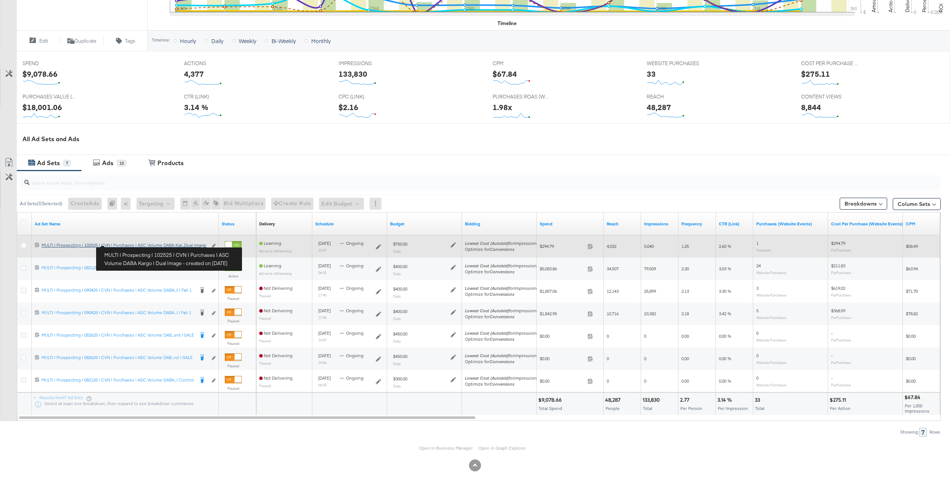  What do you see at coordinates (212, 63) in the screenshot?
I see `span: ACTIONS` at bounding box center [212, 63].